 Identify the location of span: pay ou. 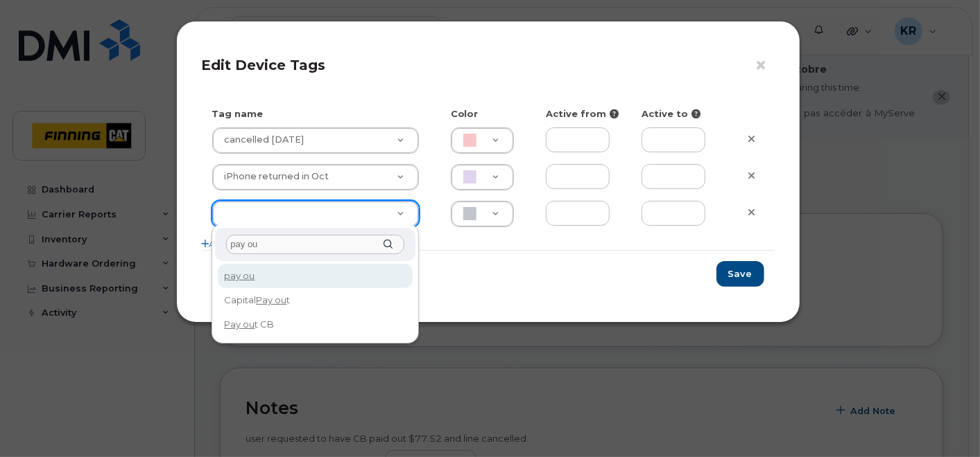
(239, 276).